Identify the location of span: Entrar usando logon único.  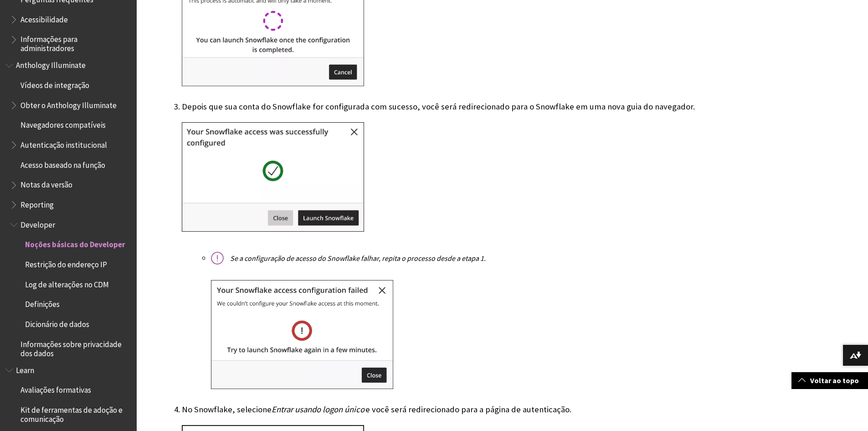
(318, 409).